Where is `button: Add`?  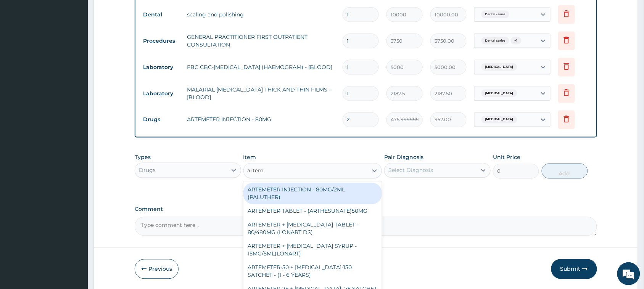 button: Add is located at coordinates (564, 171).